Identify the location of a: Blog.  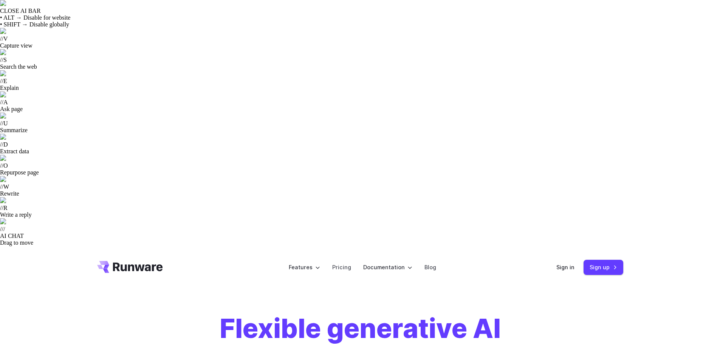
(430, 267).